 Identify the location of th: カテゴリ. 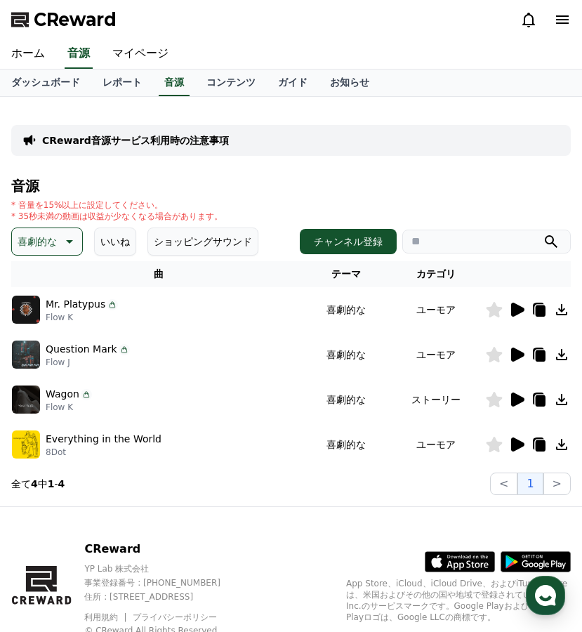
(435, 274).